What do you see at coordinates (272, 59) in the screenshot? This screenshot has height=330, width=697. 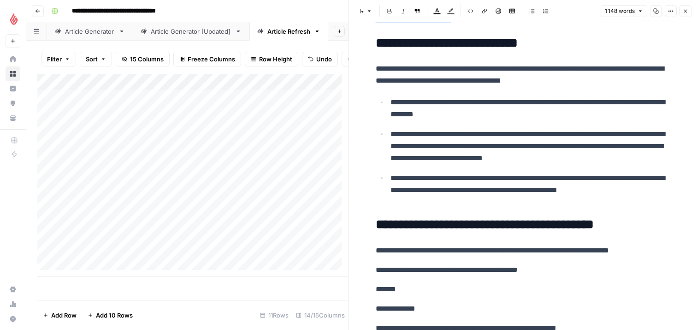 I see `button: Row Height` at bounding box center [272, 59].